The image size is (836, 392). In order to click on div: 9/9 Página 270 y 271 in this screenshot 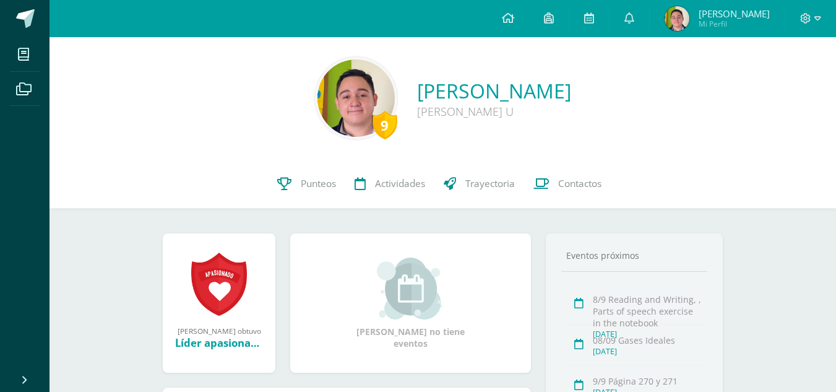, I will do `click(648, 381)`.